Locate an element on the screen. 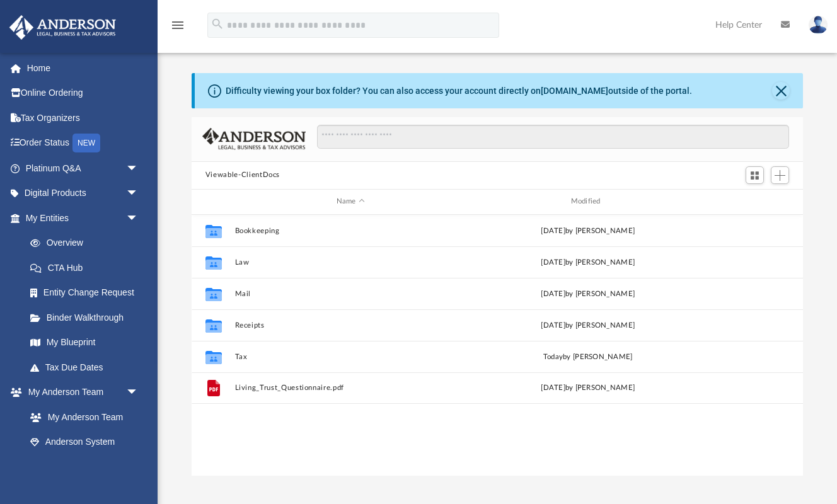  button: Close is located at coordinates (781, 91).